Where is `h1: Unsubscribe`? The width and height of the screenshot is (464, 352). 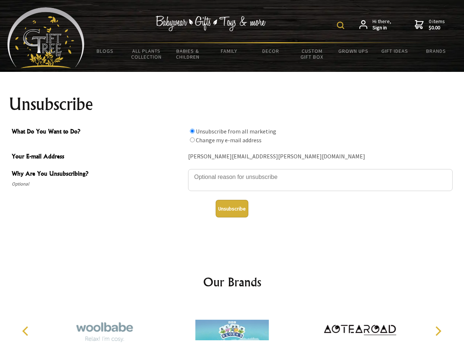 h1: Unsubscribe is located at coordinates (232, 104).